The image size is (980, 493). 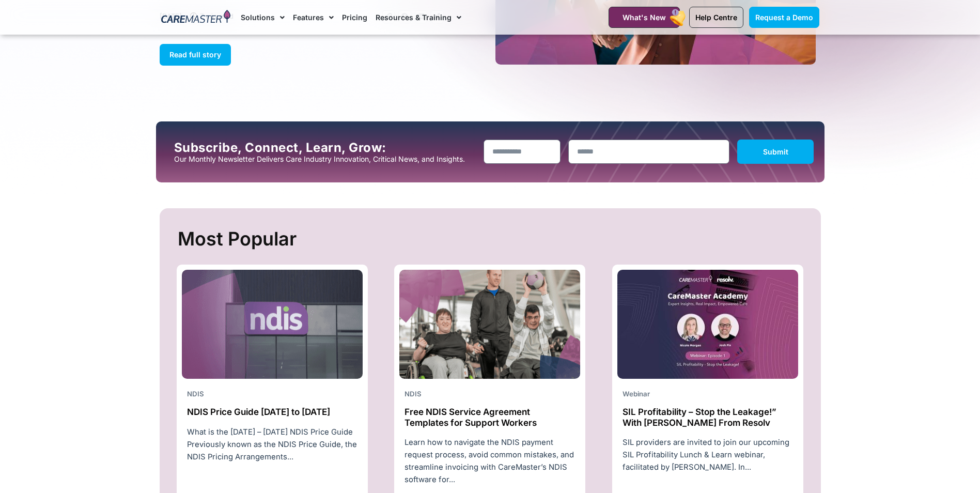 I want to click on span: Request a Demo, so click(x=784, y=17).